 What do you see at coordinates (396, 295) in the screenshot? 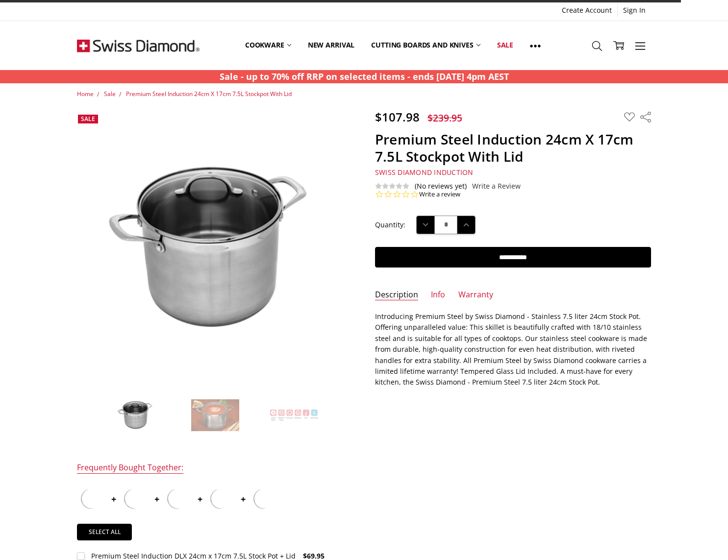
I see `a: Description` at bounding box center [396, 295].